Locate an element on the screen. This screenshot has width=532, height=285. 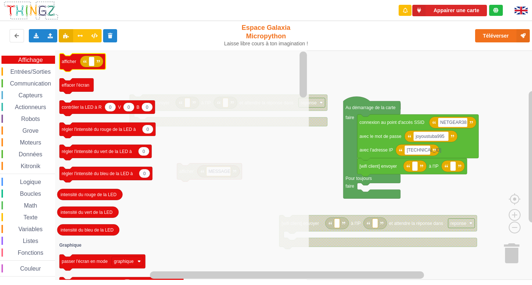
span: Listes is located at coordinates (31, 241).